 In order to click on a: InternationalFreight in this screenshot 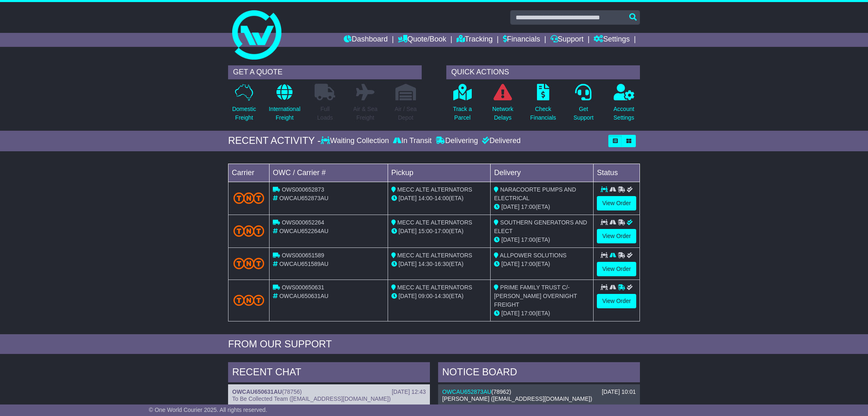, I will do `click(285, 105)`.